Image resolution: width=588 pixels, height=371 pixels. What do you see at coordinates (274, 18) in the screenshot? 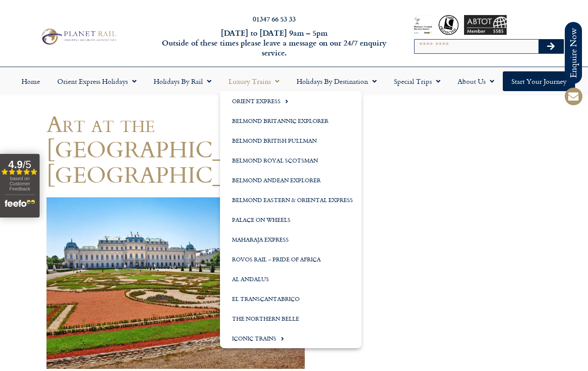
I see `a: 01347 66 53 33` at bounding box center [274, 18].